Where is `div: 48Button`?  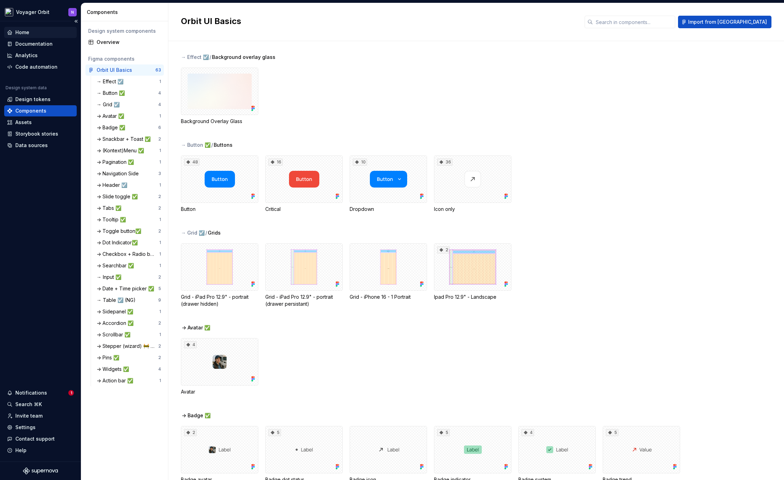 div: 48Button is located at coordinates (219, 184).